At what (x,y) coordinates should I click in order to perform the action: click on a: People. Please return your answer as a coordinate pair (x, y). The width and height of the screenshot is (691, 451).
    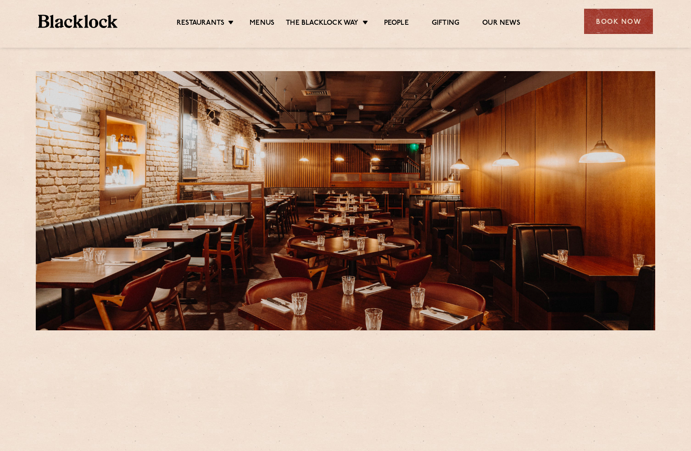
    Looking at the image, I should click on (396, 24).